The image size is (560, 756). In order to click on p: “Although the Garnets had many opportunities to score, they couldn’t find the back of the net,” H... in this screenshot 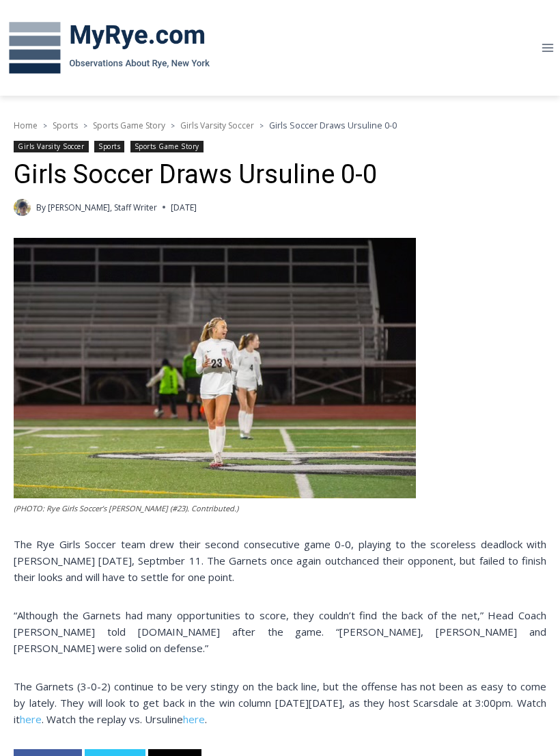, I will do `click(280, 632)`.